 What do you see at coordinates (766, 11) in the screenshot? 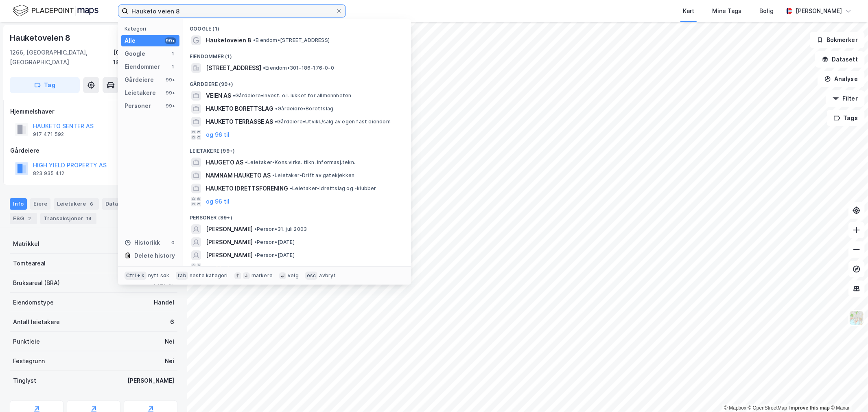
I see `div: Bolig` at bounding box center [766, 11].